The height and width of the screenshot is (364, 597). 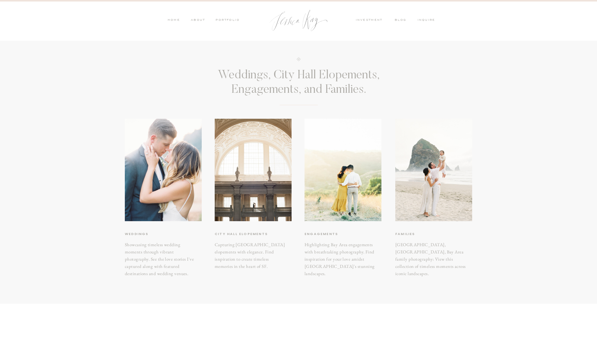 What do you see at coordinates (428, 20) in the screenshot?
I see `a: inquire` at bounding box center [428, 20].